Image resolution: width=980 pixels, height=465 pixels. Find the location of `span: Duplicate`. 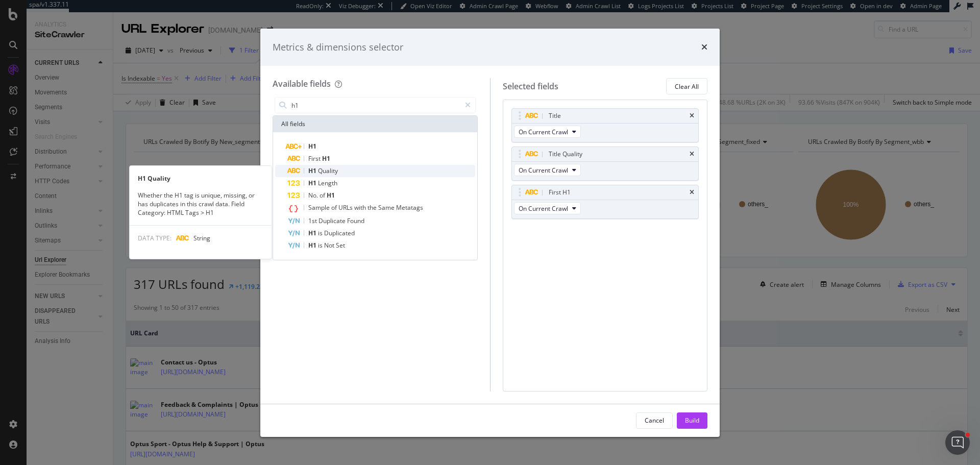

span: Duplicate is located at coordinates (332, 221).